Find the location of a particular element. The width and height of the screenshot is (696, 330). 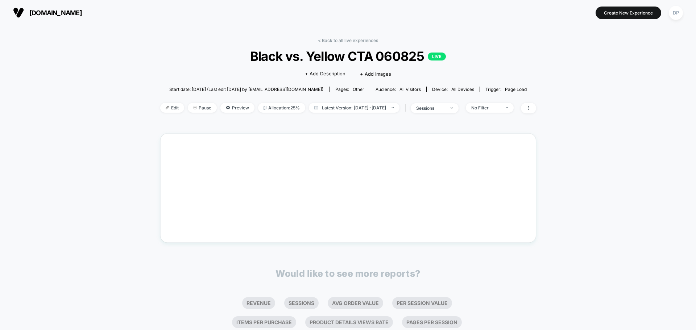

img: Visually logo is located at coordinates (18, 13).